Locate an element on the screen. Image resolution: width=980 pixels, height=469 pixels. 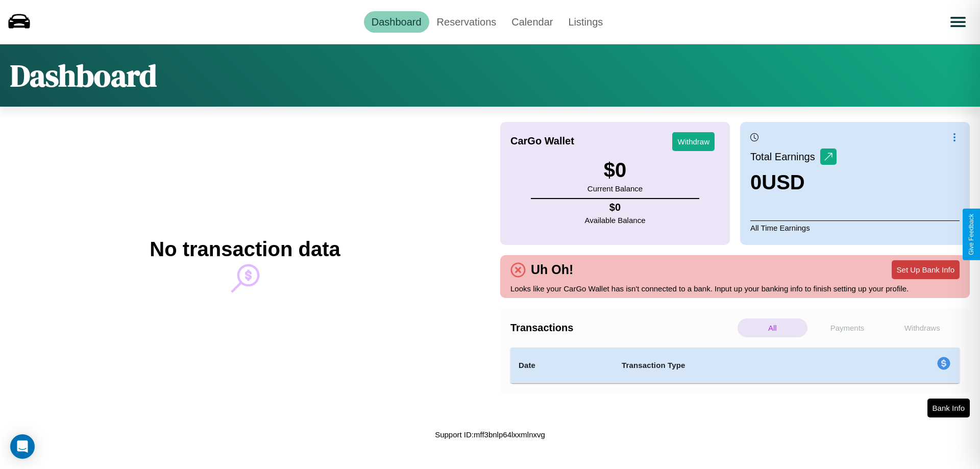
table: simple table is located at coordinates (735, 366).